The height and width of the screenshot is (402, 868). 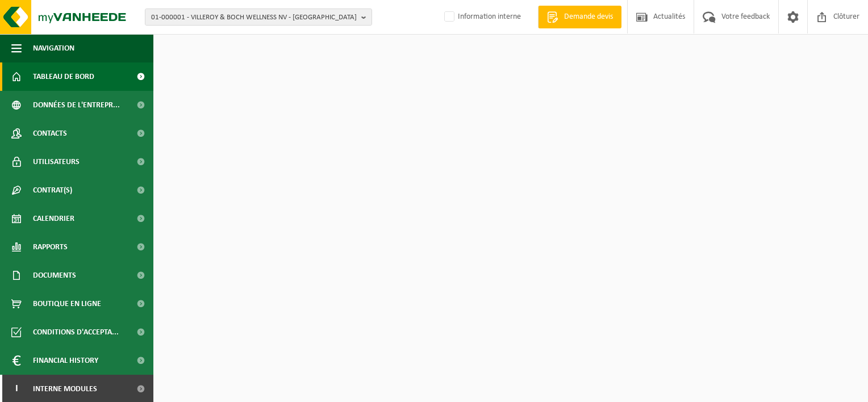 What do you see at coordinates (64, 77) in the screenshot?
I see `span: Tableau de bord` at bounding box center [64, 77].